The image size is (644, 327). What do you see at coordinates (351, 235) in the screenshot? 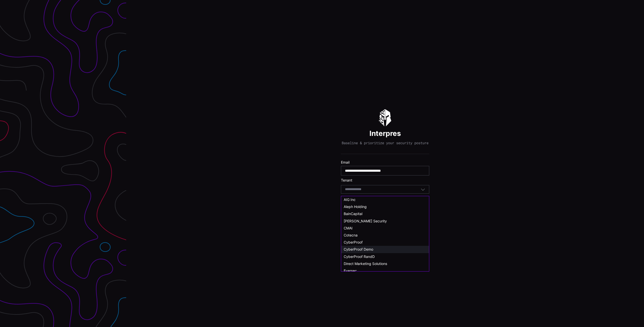
I see `span: Cotecna` at bounding box center [351, 235].